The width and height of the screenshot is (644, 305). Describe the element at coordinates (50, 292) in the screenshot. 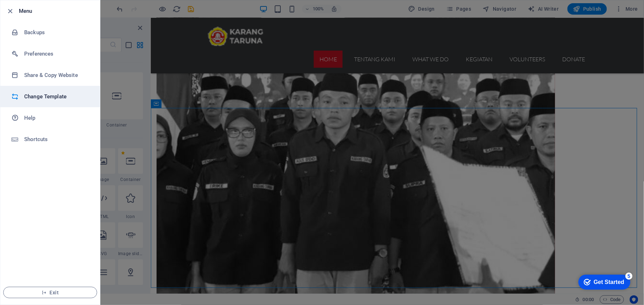

I see `span: Exit` at that location.